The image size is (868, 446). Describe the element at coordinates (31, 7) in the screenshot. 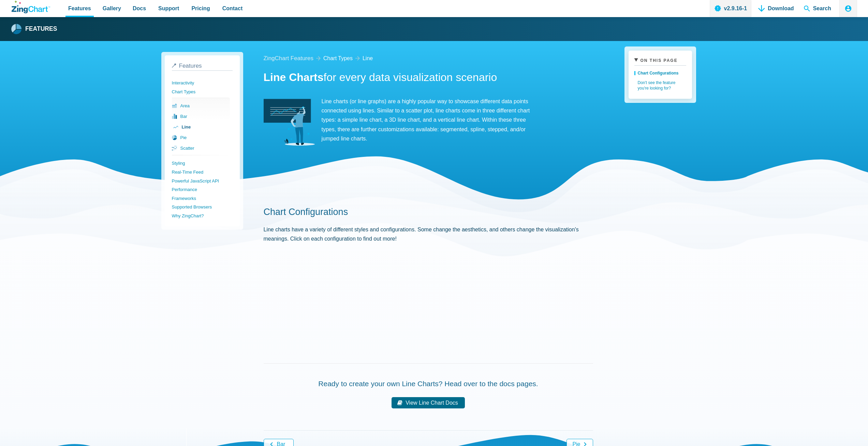

I see `a: ZingChart Logo. Click to return to the homepage` at that location.